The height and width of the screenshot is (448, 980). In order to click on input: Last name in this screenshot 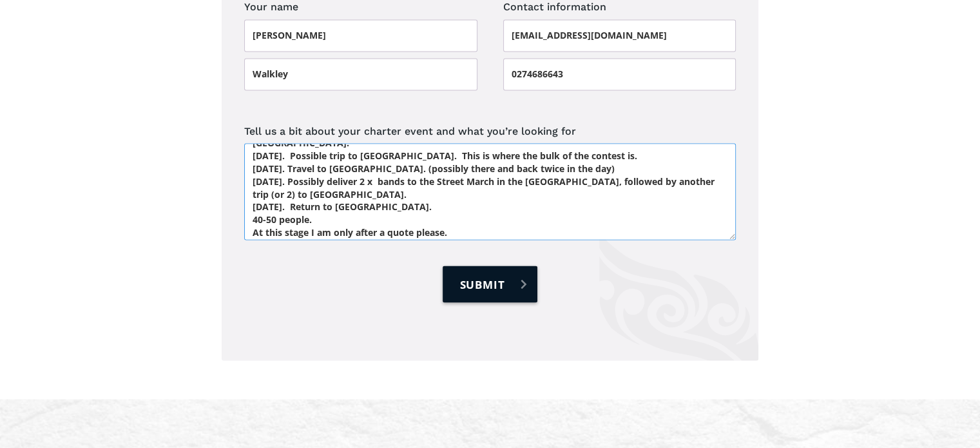, I will do `click(361, 75)`.